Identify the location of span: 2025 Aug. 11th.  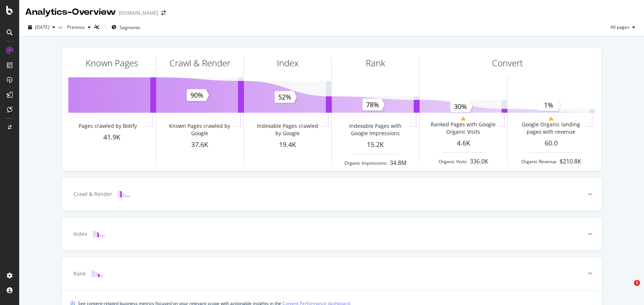
(42, 27).